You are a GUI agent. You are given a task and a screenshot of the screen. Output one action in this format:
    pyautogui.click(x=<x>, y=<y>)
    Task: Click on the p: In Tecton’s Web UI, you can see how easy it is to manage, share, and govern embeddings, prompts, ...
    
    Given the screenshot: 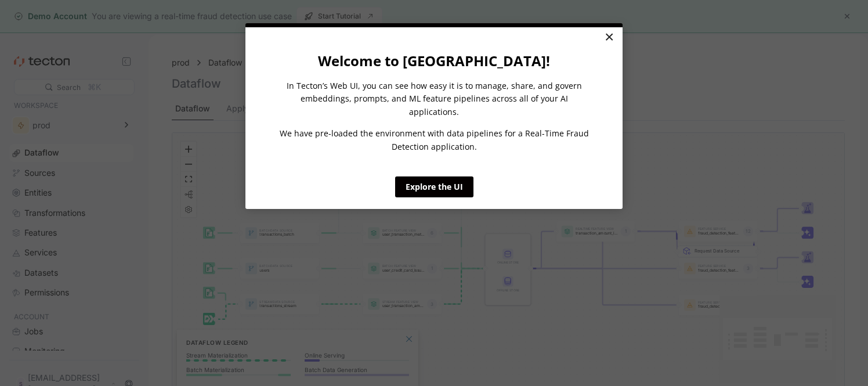 What is the action you would take?
    pyautogui.click(x=434, y=99)
    